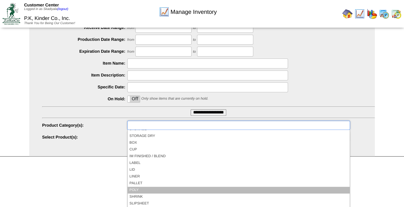 Image resolution: width=404 pixels, height=207 pixels. What do you see at coordinates (372, 14) in the screenshot?
I see `img: graph.gif` at bounding box center [372, 14].